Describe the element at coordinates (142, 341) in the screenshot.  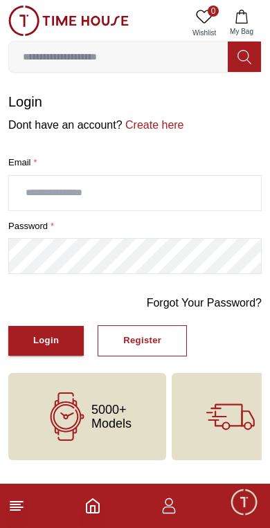
I see `div: Register` at that location.